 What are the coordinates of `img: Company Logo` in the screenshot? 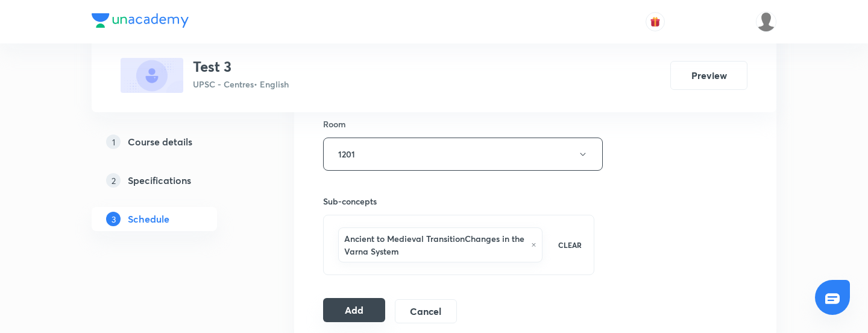 It's located at (140, 20).